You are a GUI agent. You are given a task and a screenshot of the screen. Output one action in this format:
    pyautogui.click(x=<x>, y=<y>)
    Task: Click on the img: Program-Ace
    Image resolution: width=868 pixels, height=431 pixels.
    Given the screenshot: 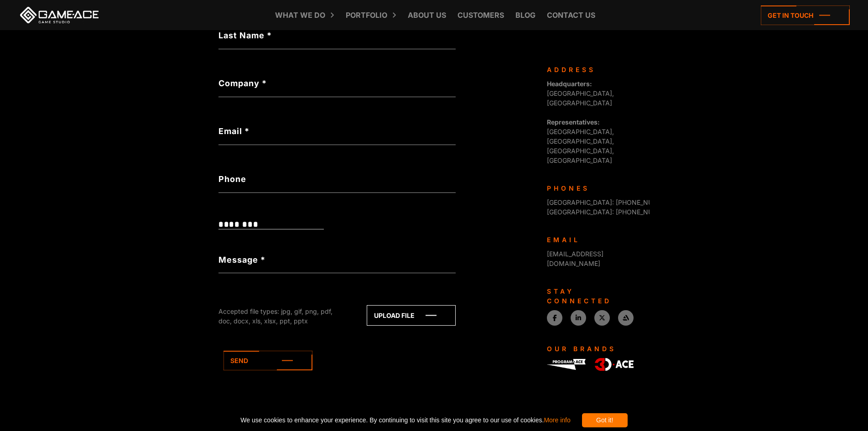 What is the action you would take?
    pyautogui.click(x=566, y=364)
    